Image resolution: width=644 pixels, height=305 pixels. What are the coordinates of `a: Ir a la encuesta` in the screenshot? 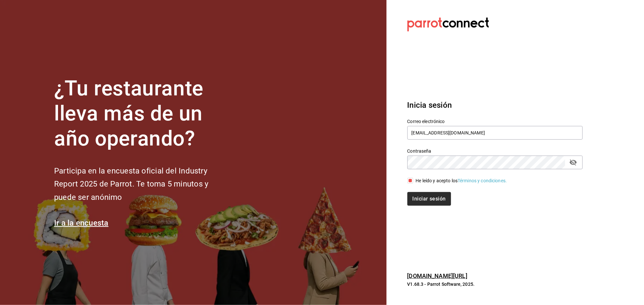 It's located at (81, 223).